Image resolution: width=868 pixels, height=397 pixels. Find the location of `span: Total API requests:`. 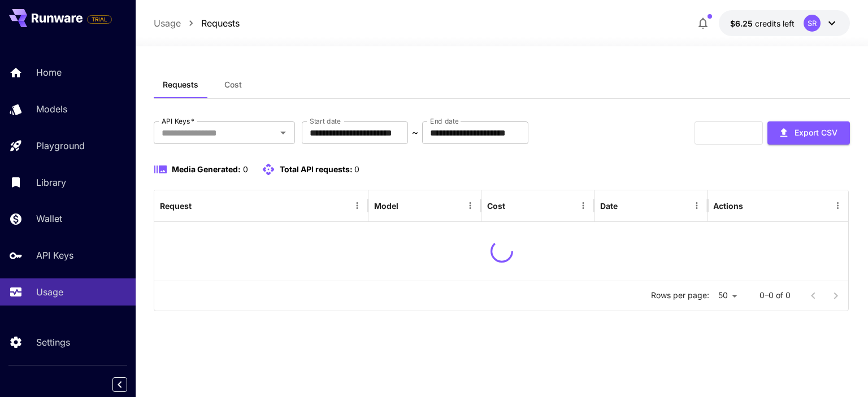

span: Total API requests: is located at coordinates (316, 169).